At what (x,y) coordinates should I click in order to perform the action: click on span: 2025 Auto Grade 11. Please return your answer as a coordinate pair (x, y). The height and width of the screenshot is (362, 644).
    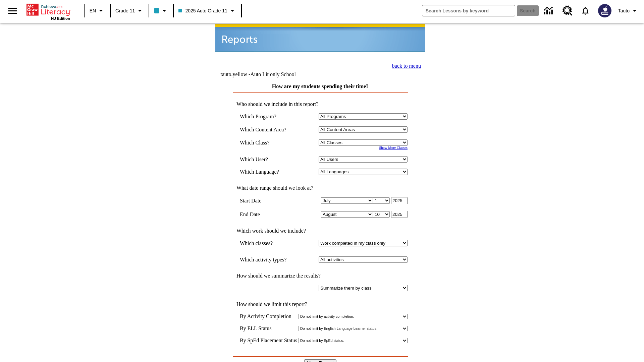
    Looking at the image, I should click on (203, 11).